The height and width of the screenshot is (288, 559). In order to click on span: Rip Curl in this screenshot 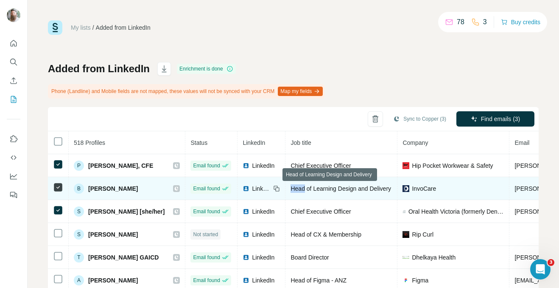, I will do `click(423, 234)`.